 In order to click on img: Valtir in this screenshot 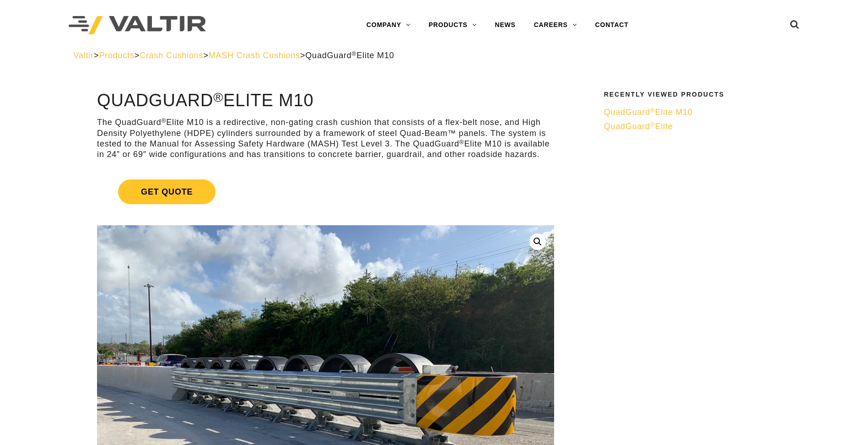, I will do `click(137, 25)`.